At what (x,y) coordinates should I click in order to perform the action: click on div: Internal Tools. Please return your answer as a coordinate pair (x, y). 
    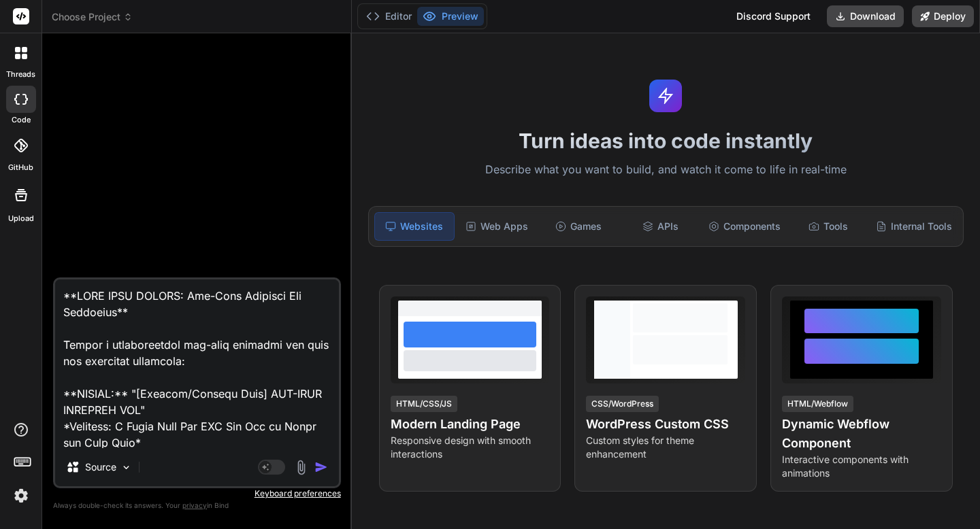
    Looking at the image, I should click on (914, 227).